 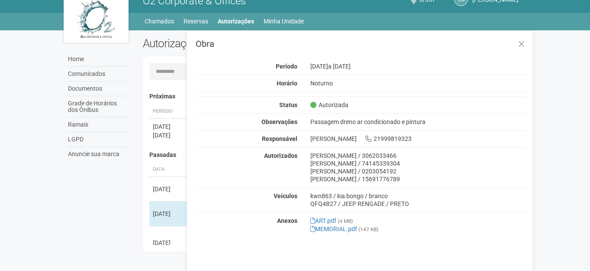 What do you see at coordinates (335, 155) in the screenshot?
I see `h4: Passadas` at bounding box center [335, 155].